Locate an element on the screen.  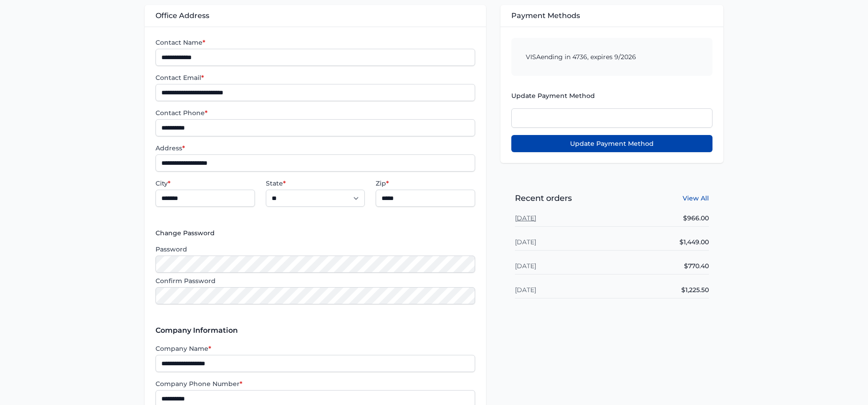
label: Address is located at coordinates (315, 149).